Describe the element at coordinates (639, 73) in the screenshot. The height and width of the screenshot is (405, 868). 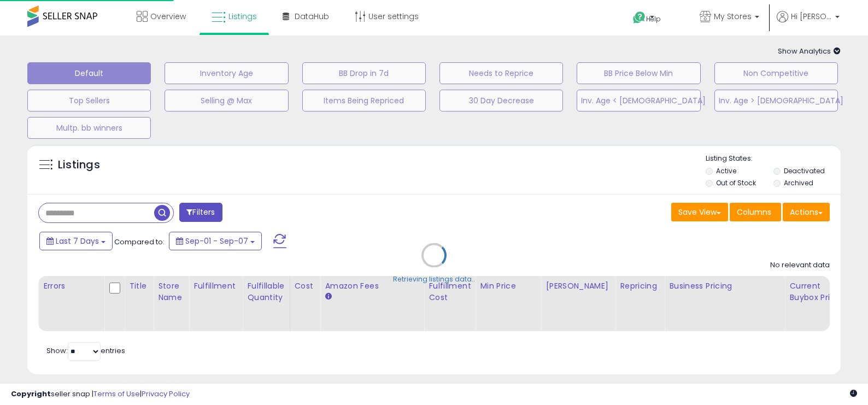
I see `button: BB Price Below Min` at that location.